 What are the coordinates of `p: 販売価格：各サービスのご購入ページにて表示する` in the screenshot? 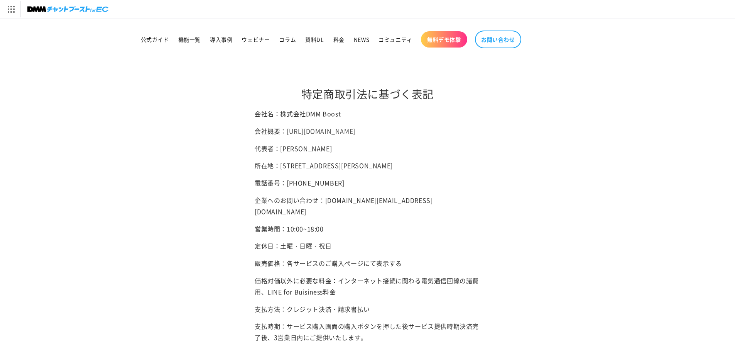 It's located at (367, 263).